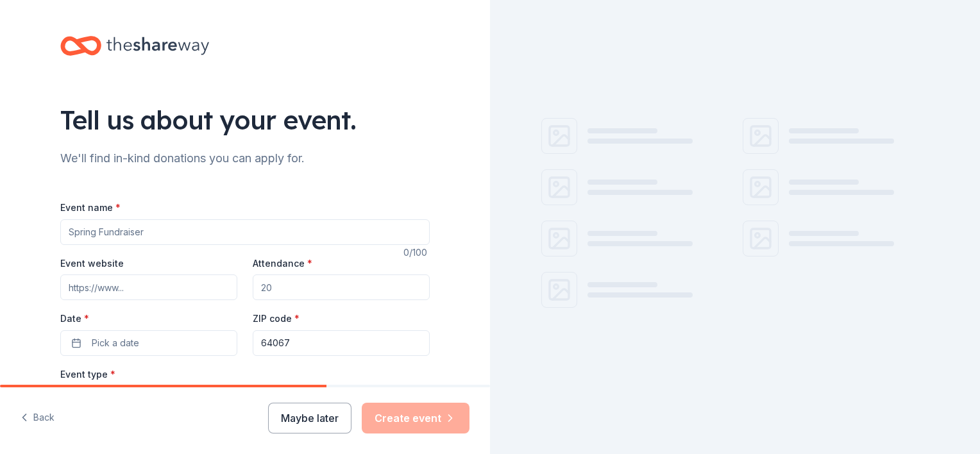 Image resolution: width=980 pixels, height=454 pixels. Describe the element at coordinates (148, 287) in the screenshot. I see `input: https://www...` at that location.